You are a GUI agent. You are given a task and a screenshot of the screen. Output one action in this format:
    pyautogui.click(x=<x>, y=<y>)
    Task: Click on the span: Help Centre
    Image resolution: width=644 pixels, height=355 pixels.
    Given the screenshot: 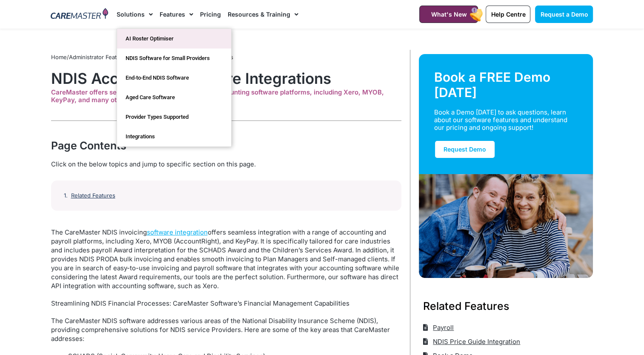 What is the action you would take?
    pyautogui.click(x=508, y=14)
    